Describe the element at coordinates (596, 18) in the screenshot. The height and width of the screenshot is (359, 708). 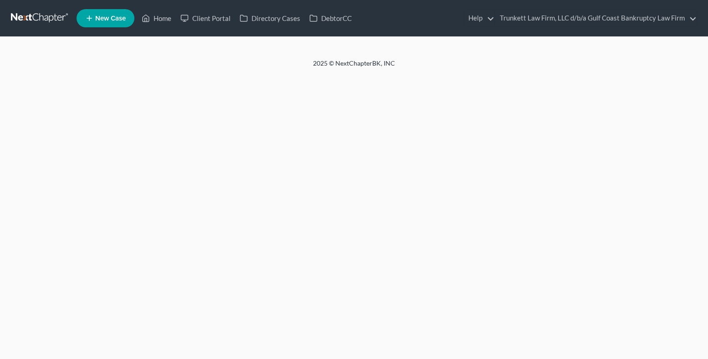
I see `a: Trunkett Law Firm, LLC d/b/a Gulf Coast Bankruptcy Law Firm` at that location.